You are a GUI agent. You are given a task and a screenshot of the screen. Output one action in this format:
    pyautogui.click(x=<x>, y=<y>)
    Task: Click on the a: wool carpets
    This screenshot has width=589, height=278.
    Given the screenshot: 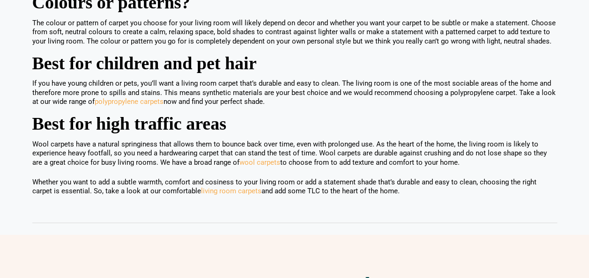 What is the action you would take?
    pyautogui.click(x=259, y=162)
    